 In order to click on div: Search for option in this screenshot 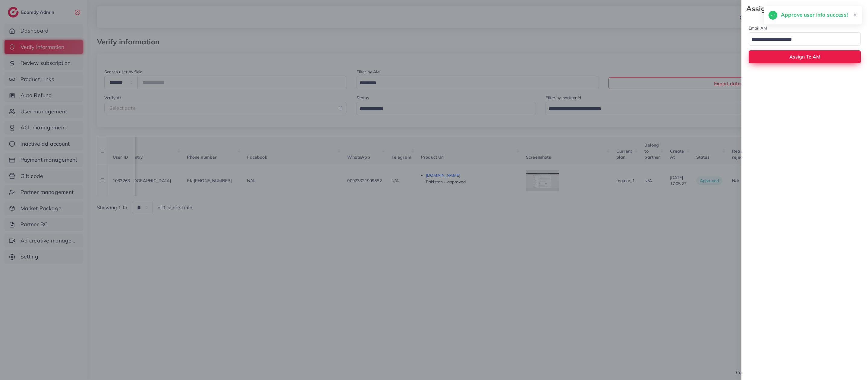, I will do `click(805, 38)`.